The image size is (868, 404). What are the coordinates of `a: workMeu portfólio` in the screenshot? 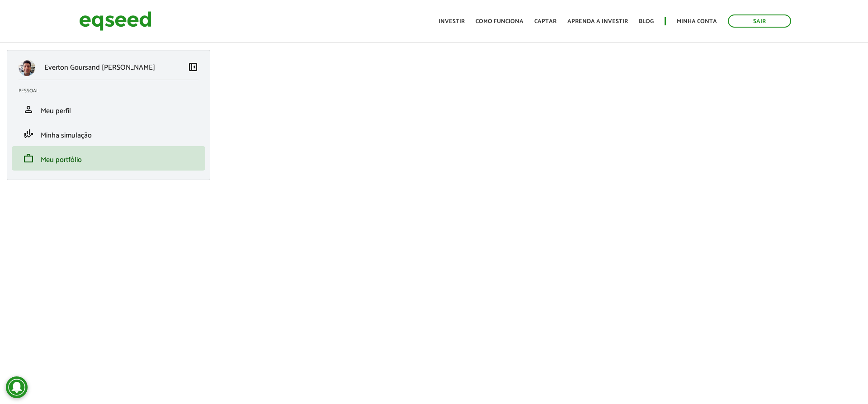 It's located at (109, 158).